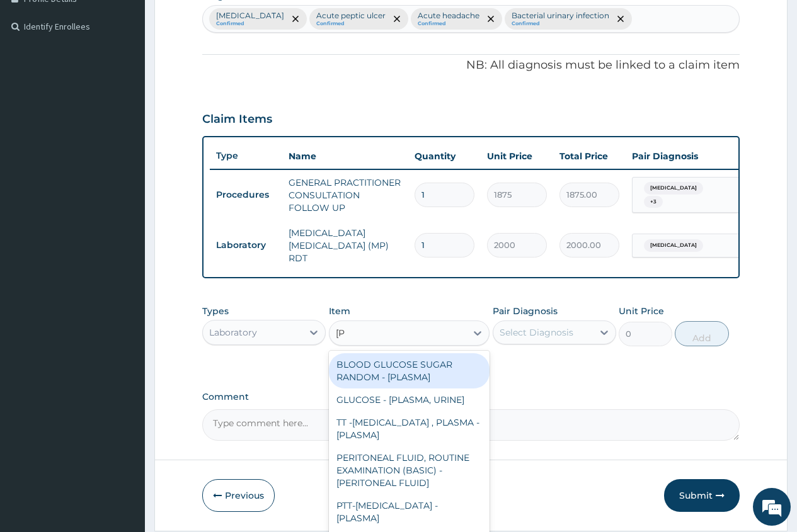  Describe the element at coordinates (345, 195) in the screenshot. I see `td: GENERAL PRACTITIONER CONSULTATION FOLLOW UP` at that location.